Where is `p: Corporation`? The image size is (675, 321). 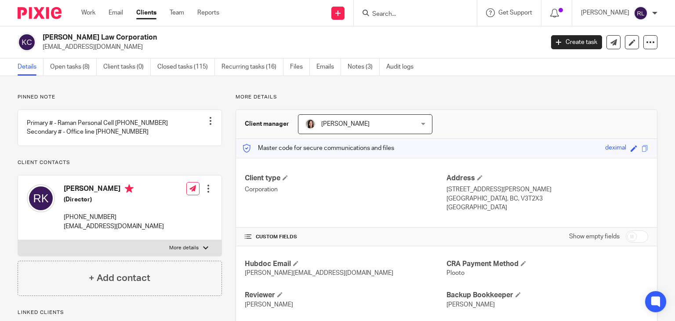
p: Corporation is located at coordinates (345, 189).